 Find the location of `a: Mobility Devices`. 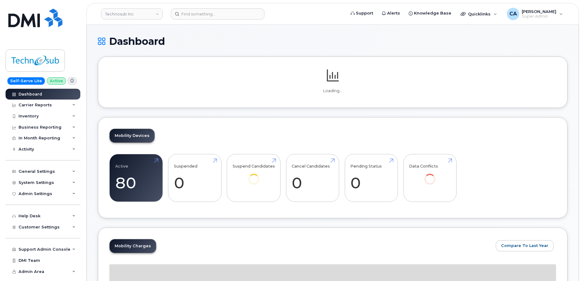

a: Mobility Devices is located at coordinates (132, 136).